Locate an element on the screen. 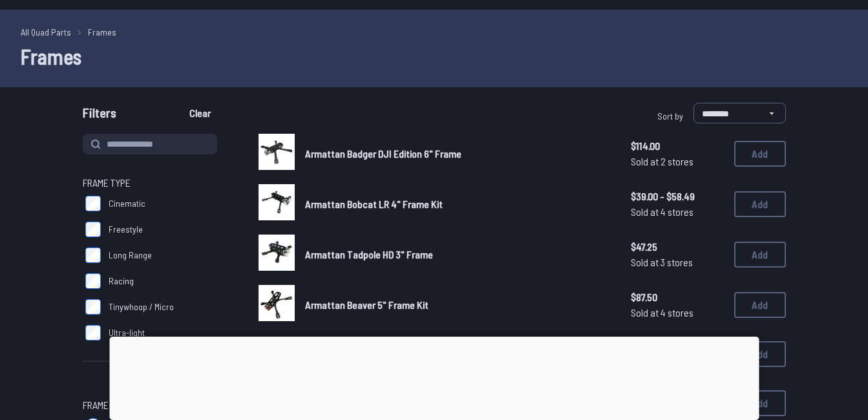  span: Filters is located at coordinates (100, 116).